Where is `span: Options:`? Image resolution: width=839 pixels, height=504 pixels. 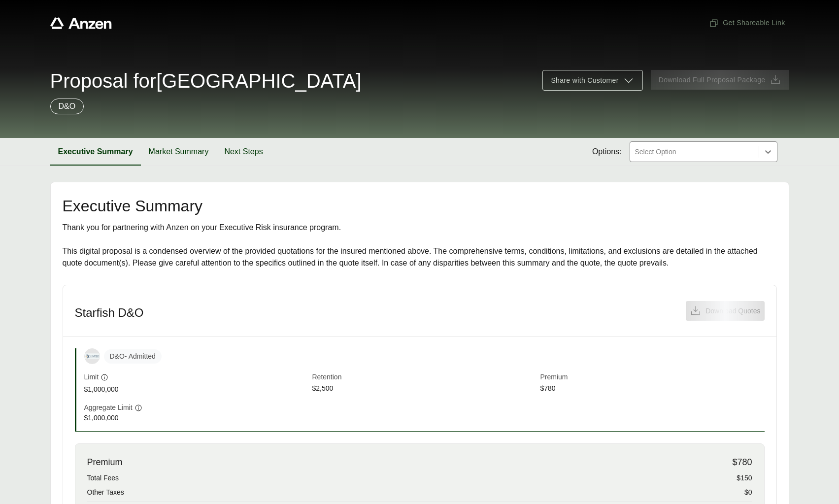 span: Options: is located at coordinates (607, 152).